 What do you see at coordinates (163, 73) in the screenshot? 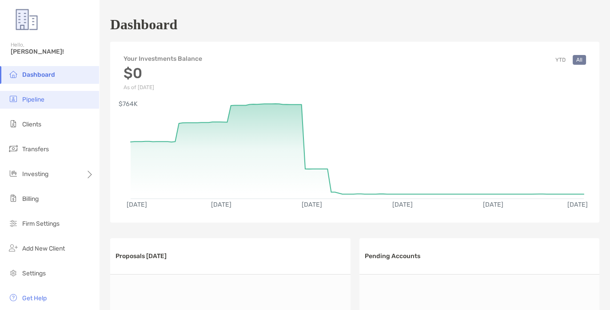
I see `h3: $0` at bounding box center [163, 73].